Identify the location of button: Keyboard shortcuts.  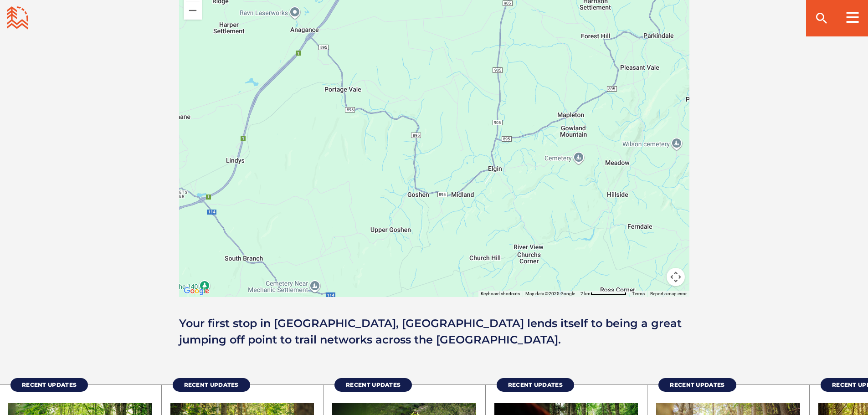
(500, 294).